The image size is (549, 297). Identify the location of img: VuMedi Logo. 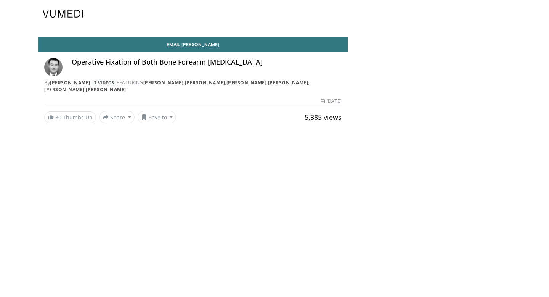
(63, 14).